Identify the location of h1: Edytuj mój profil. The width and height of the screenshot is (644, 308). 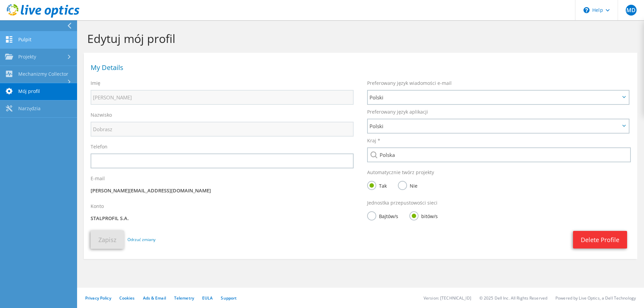
(359, 38).